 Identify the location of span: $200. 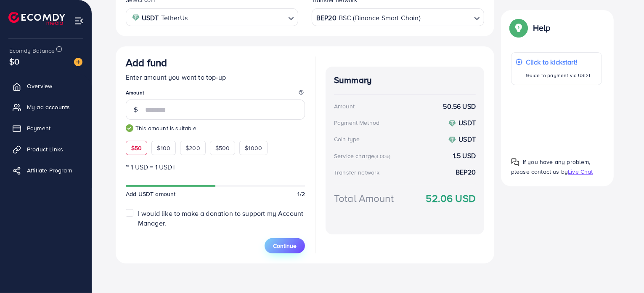
(193, 148).